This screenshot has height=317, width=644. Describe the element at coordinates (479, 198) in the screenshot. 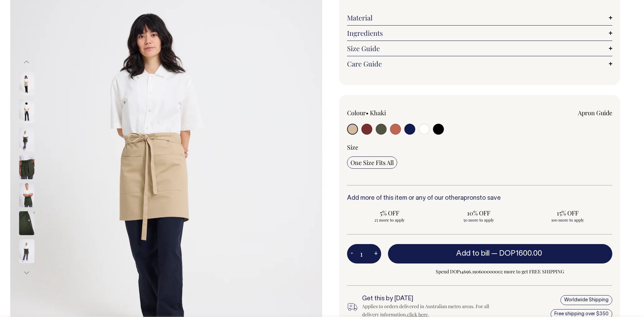

I see `h6: Add more of this item or any of our other to save` at that location.